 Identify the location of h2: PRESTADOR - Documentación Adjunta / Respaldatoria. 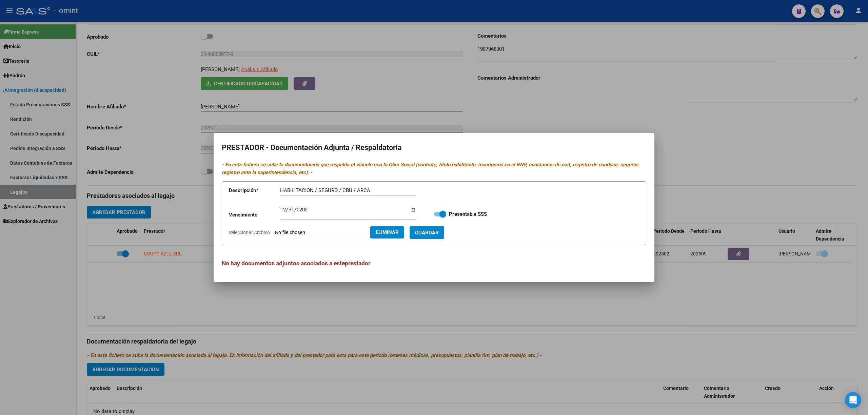
(434, 148).